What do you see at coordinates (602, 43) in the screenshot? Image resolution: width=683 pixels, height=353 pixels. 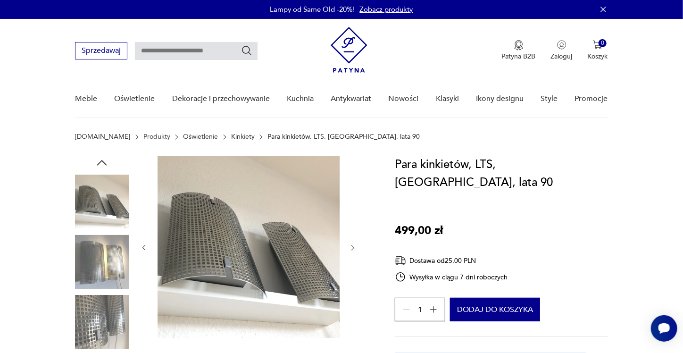 I see `div: 0` at bounding box center [602, 43].